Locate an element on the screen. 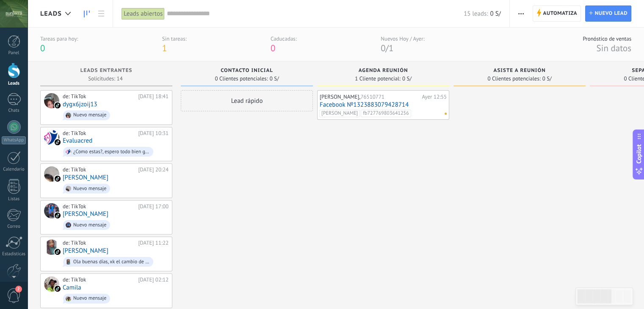 This screenshot has width=644, height=309. div: Estadísticas is located at coordinates (14, 254).